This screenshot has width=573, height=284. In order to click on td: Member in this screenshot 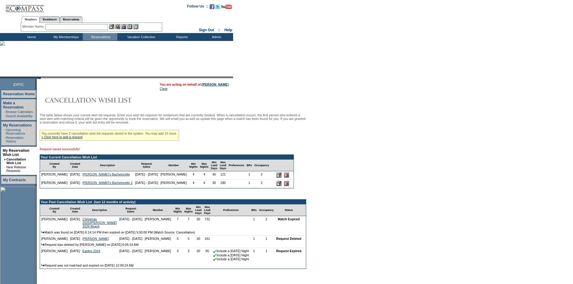, I will do `click(158, 210)`.